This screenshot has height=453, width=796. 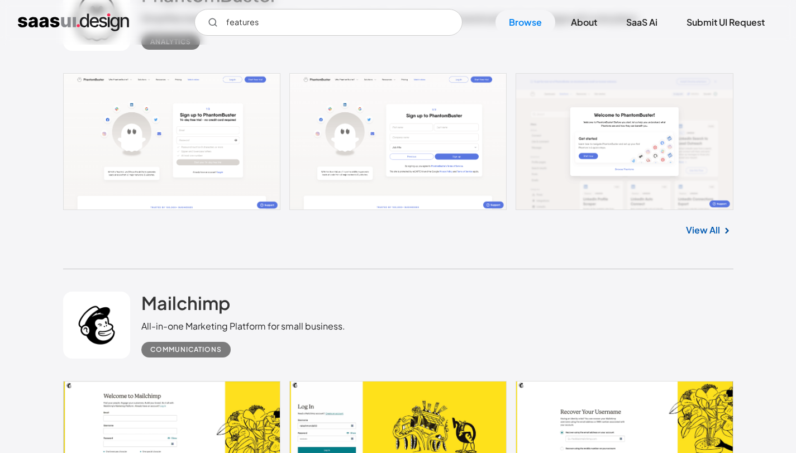 I want to click on h2: Mailchimp, so click(x=185, y=303).